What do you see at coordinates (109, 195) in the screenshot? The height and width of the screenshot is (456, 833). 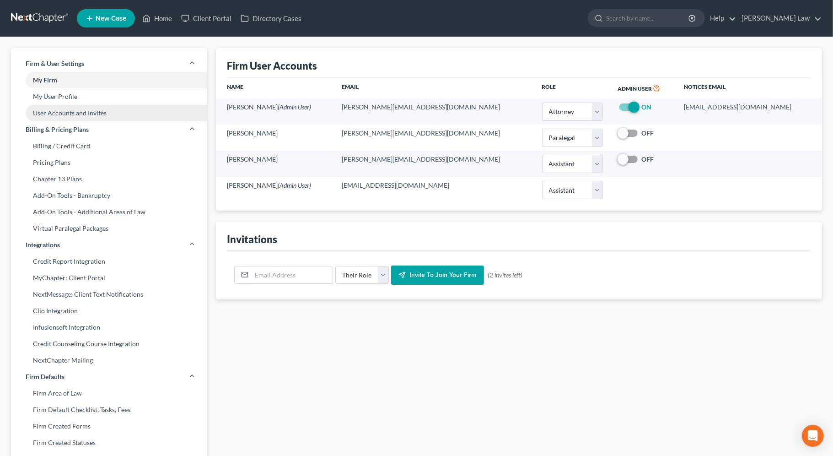 I see `a: Add-On Tools - Bankruptcy` at bounding box center [109, 195].